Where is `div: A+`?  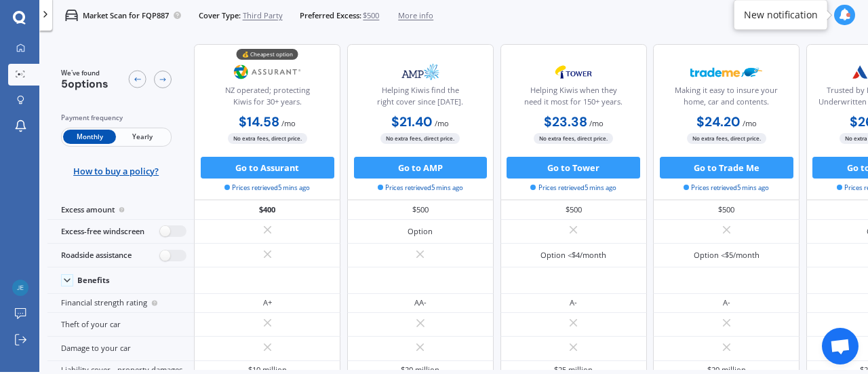 div: A+ is located at coordinates (267, 302).